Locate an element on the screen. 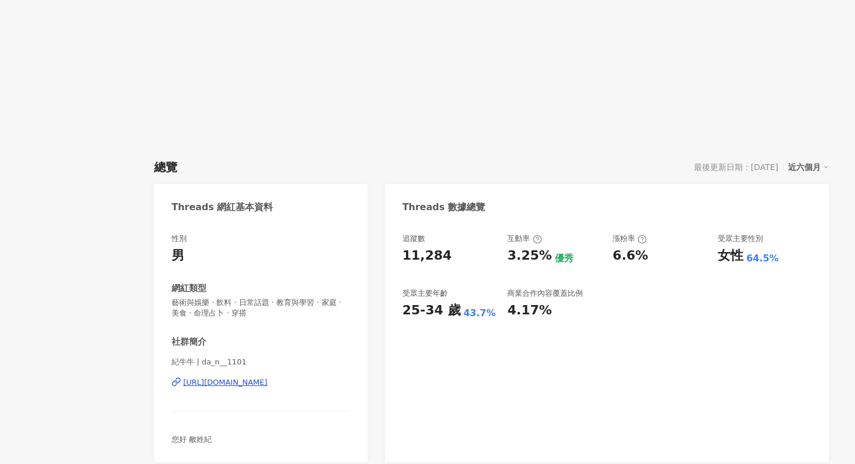 Image resolution: width=855 pixels, height=464 pixels. div: Threads 網紅基本資料 is located at coordinates (222, 207).